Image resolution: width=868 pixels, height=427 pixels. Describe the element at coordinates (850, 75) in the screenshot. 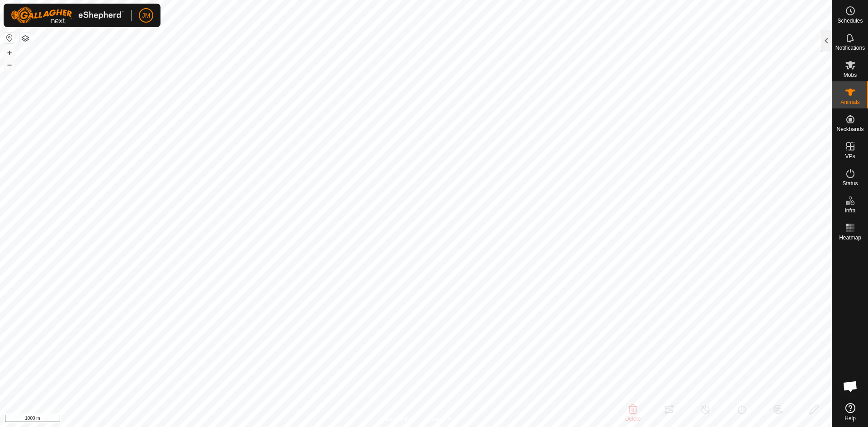

I see `span: Mobs` at that location.